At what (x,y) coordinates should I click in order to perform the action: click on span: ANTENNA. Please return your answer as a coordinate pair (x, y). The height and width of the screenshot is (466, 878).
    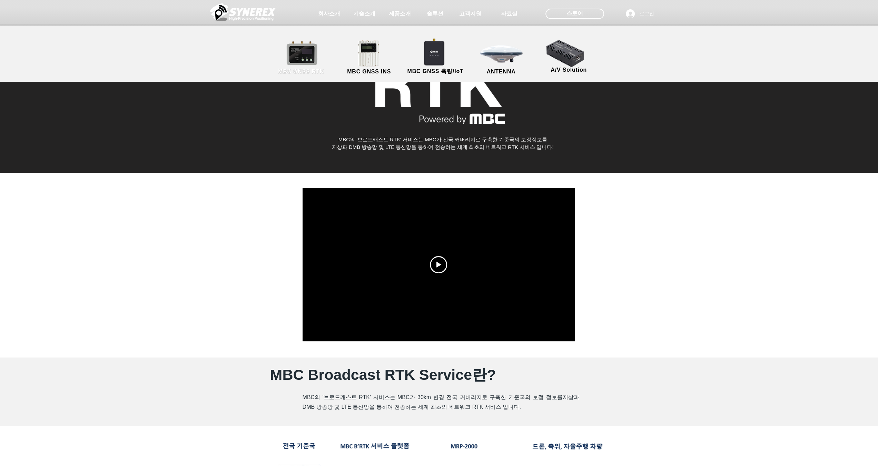
    Looking at the image, I should click on (501, 72).